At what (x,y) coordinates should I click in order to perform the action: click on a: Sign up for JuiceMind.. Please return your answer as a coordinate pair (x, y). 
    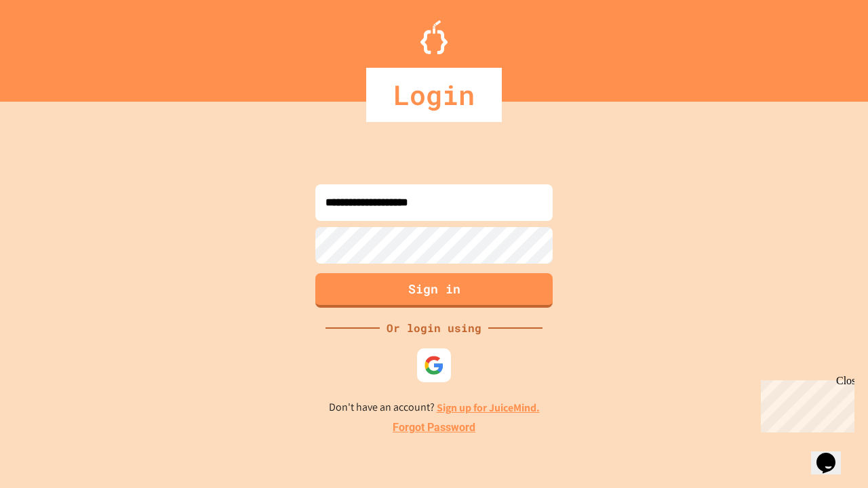
    Looking at the image, I should click on (488, 408).